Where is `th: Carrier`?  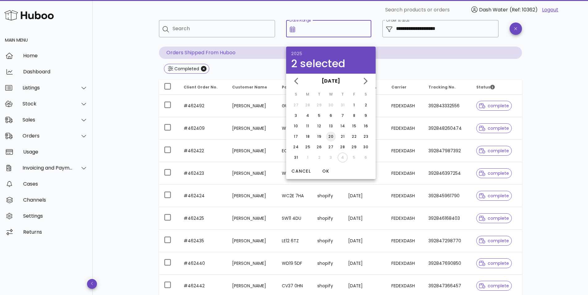 th: Carrier is located at coordinates (405, 87).